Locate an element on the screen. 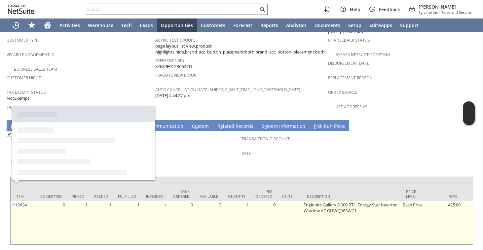 This screenshot has height=250, width=483. span: Warehouse is located at coordinates (100, 25).